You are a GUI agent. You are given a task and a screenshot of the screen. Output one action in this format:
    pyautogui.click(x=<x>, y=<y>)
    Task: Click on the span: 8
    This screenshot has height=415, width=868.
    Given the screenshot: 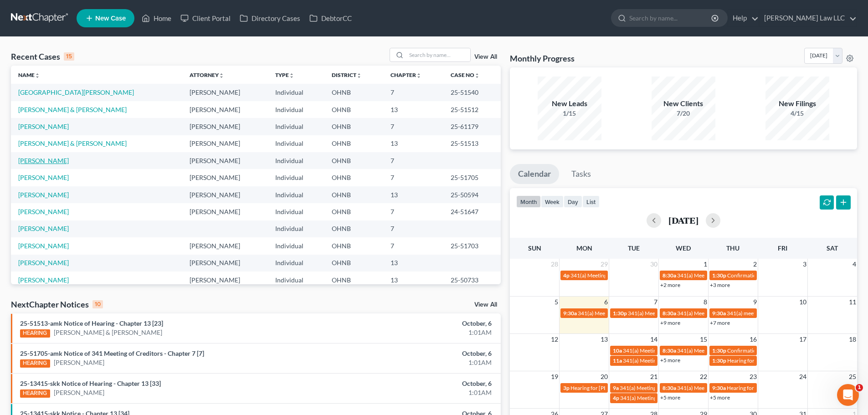 What is the action you would take?
    pyautogui.click(x=705, y=303)
    